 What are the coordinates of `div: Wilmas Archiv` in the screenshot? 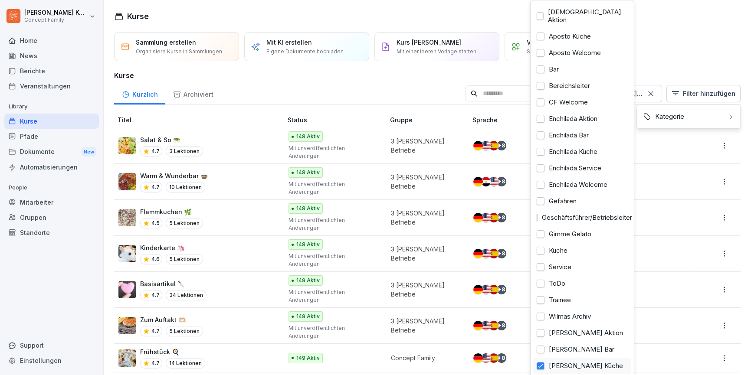 It's located at (583, 317).